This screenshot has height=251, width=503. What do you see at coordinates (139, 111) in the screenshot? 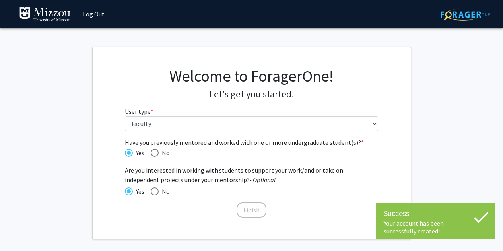
I see `label: User type` at bounding box center [139, 111].